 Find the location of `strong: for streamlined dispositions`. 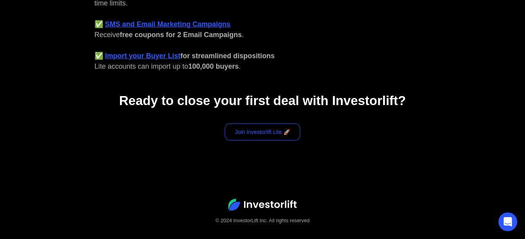

strong: for streamlined dispositions is located at coordinates (227, 56).